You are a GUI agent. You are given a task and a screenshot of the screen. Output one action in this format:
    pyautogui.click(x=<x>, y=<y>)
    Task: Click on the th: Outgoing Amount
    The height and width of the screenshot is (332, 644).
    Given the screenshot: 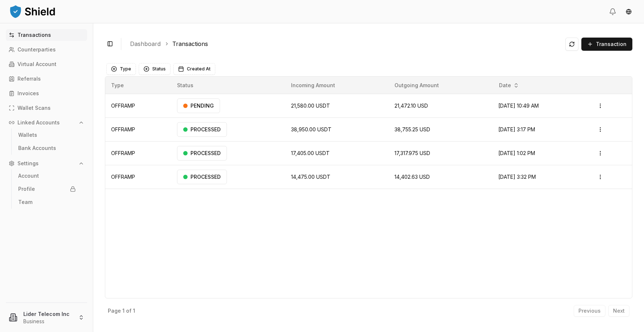 What is the action you would take?
    pyautogui.click(x=440, y=85)
    